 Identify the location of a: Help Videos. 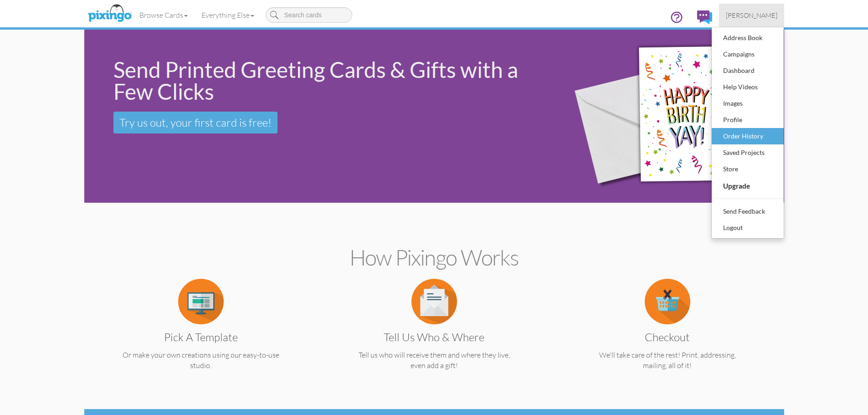
(748, 87).